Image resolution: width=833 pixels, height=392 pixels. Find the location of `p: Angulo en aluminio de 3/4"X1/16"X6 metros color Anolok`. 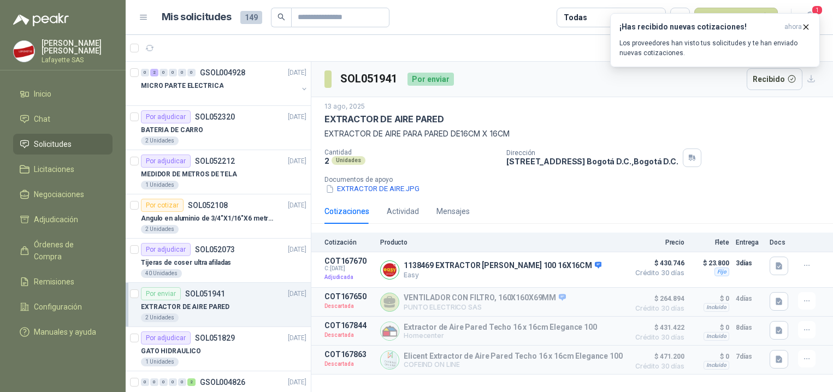

p: Angulo en aluminio de 3/4"X1/16"X6 metros color Anolok is located at coordinates (209, 218).